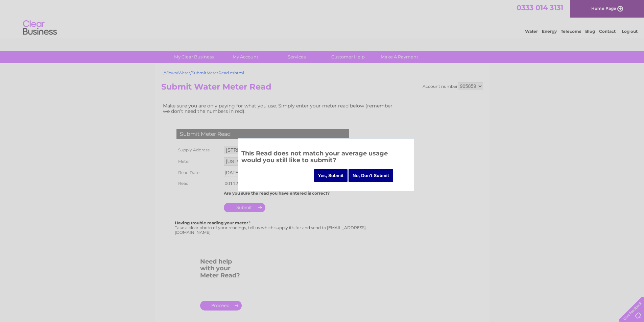  Describe the element at coordinates (590, 31) in the screenshot. I see `a: Blog` at that location.